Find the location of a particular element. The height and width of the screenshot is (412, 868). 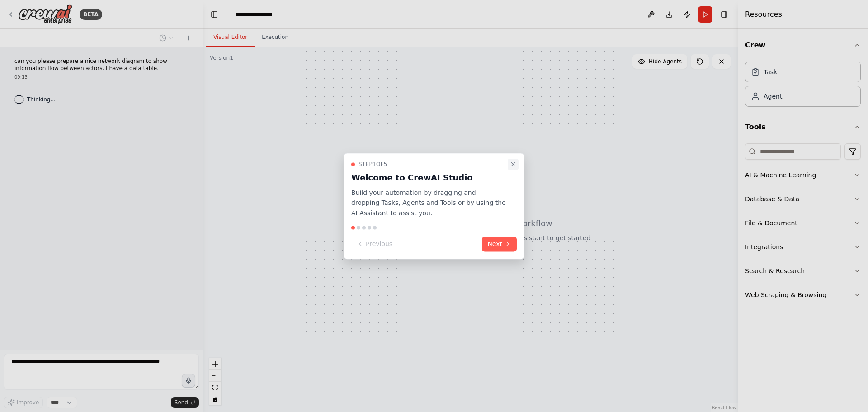

button: Hide left sidebar is located at coordinates (214, 15).